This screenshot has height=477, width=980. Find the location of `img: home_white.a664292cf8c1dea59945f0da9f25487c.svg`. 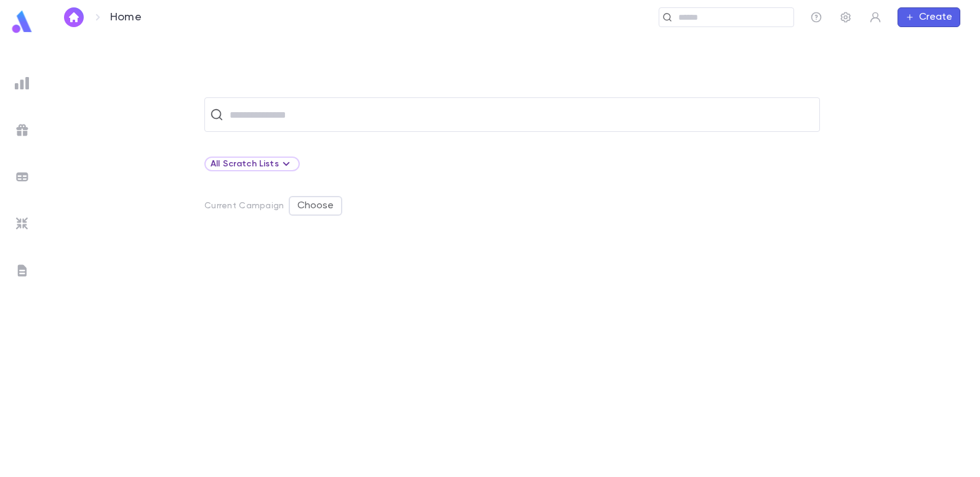

img: home_white.a664292cf8c1dea59945f0da9f25487c.svg is located at coordinates (74, 17).